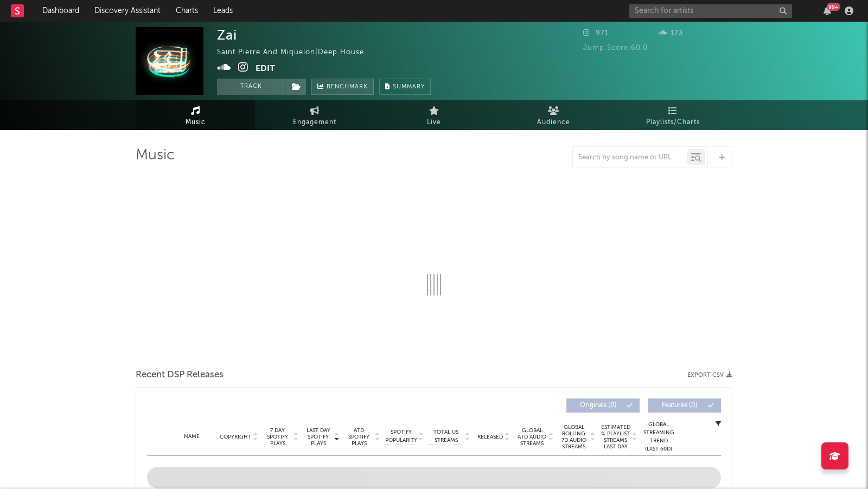 This screenshot has width=868, height=489. Describe the element at coordinates (710, 375) in the screenshot. I see `button: Export CSV` at that location.